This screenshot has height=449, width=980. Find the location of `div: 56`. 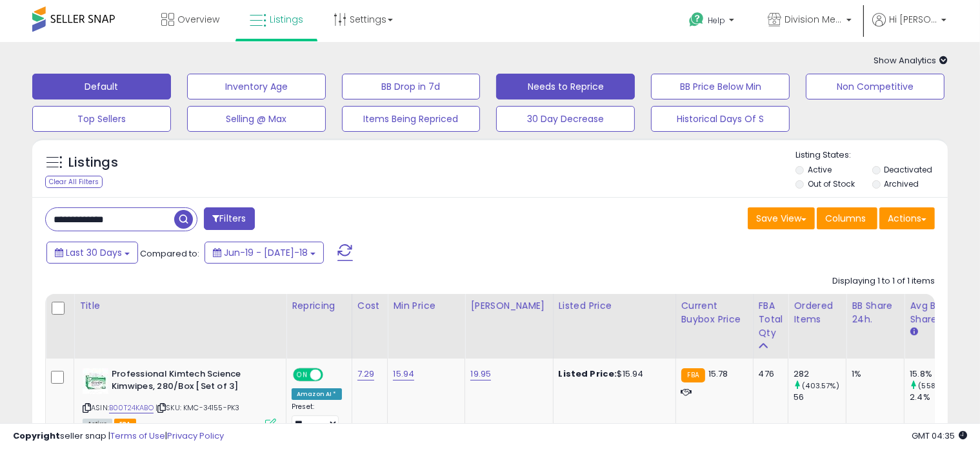

div: 56 is located at coordinates (820, 397).